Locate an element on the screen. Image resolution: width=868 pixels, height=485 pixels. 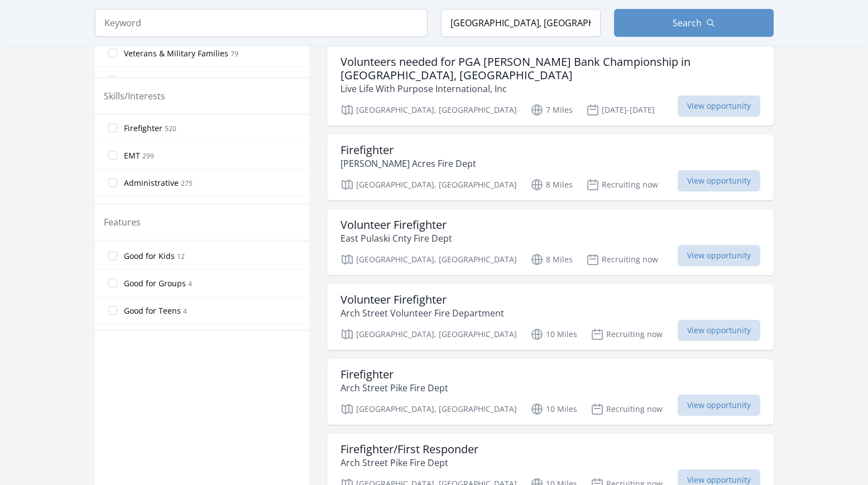
p: Live Life With Purpose International, Inc is located at coordinates (550, 89).